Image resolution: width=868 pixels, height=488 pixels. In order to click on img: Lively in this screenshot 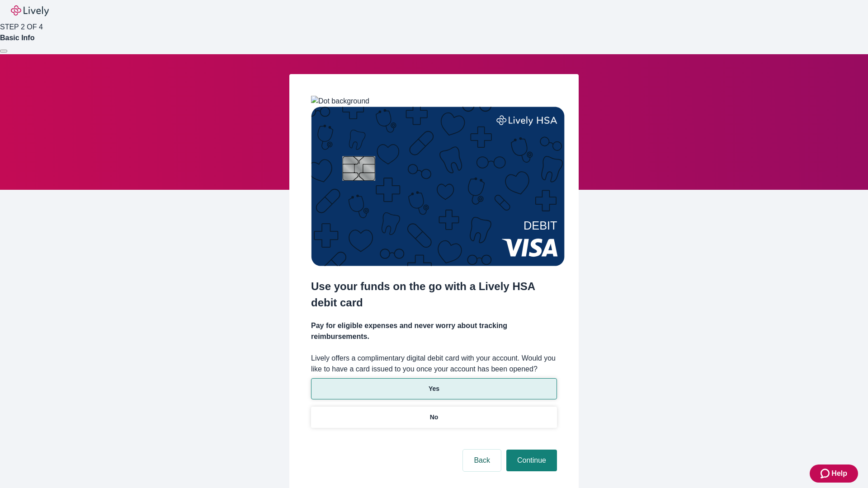, I will do `click(30, 11)`.